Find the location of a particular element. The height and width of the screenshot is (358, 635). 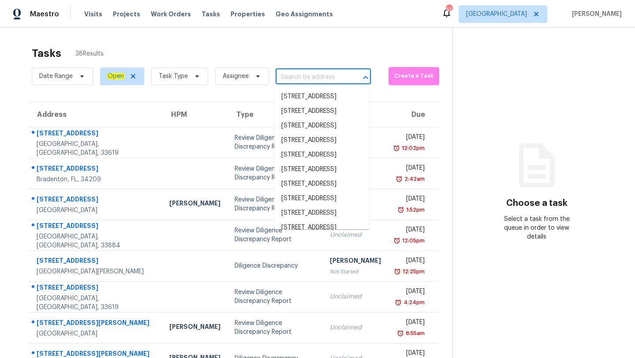

ah_el_jm_1744035306855: Open is located at coordinates (116, 76).